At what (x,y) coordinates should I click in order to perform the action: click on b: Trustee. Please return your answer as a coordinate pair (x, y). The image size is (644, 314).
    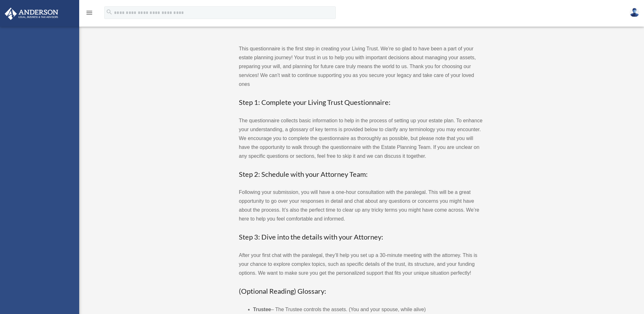
    Looking at the image, I should click on (262, 309).